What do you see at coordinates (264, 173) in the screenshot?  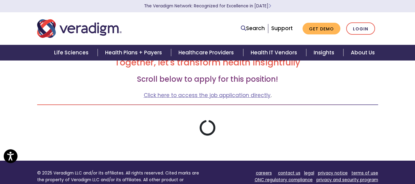 I see `a: careers` at bounding box center [264, 173].